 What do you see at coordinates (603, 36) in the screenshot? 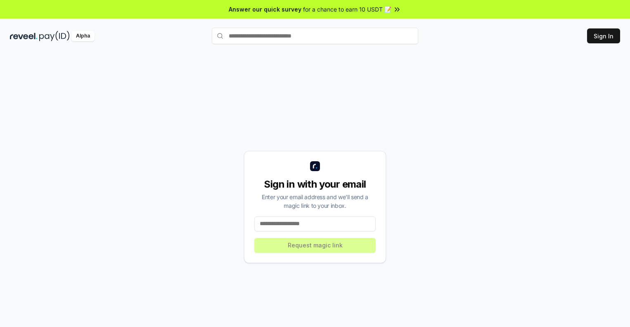
I see `button: Sign In` at bounding box center [603, 36].